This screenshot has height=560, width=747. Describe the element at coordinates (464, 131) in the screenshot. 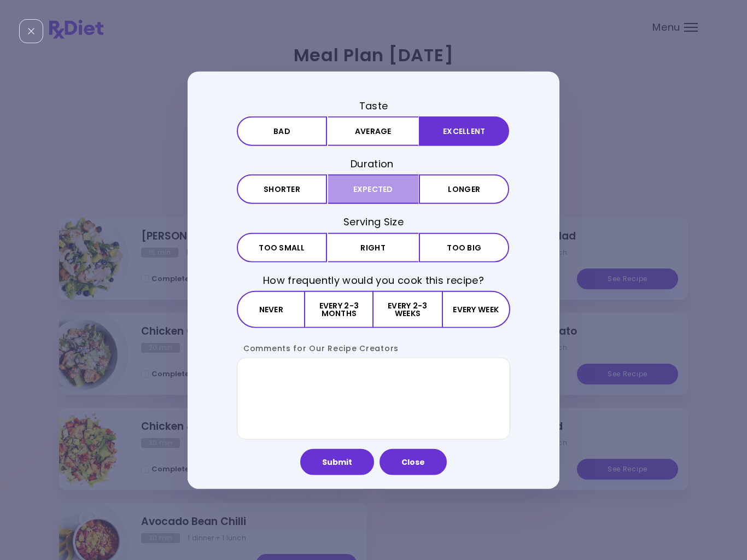

I see `button: Excellent` at that location.